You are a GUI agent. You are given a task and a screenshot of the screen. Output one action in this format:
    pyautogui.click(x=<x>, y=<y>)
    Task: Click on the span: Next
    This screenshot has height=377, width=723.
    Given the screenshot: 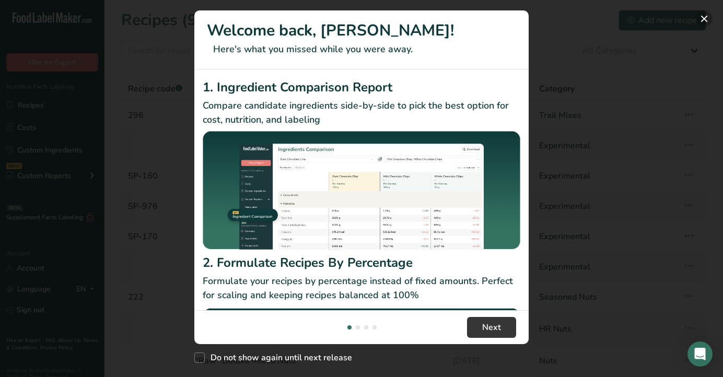 What is the action you would take?
    pyautogui.click(x=492, y=328)
    